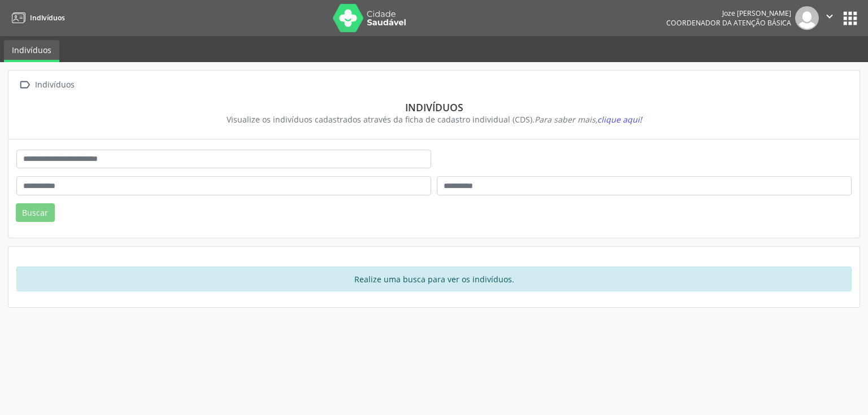 The width and height of the screenshot is (868, 415). Describe the element at coordinates (728, 23) in the screenshot. I see `span: Coordenador da Atenção Básica` at that location.